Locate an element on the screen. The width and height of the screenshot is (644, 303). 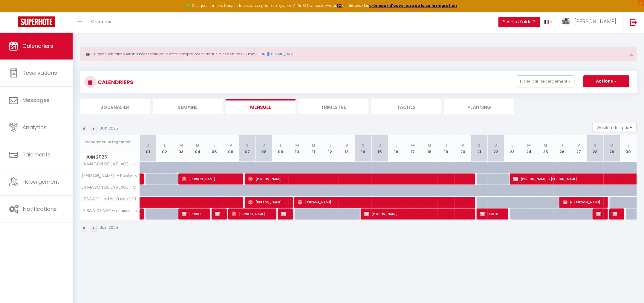
li: Planning is located at coordinates (479, 106).